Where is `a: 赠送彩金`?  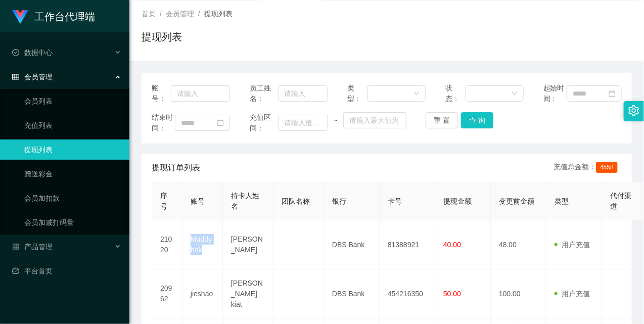 a: 赠送彩金 is located at coordinates (73, 174).